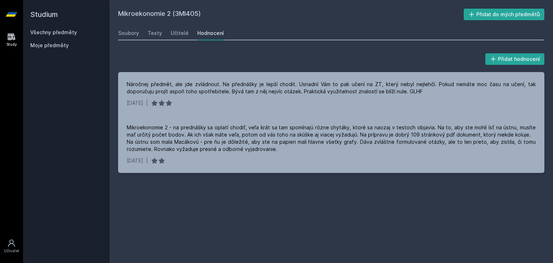 This screenshot has height=263, width=553. Describe the element at coordinates (331, 88) in the screenshot. I see `div: Náročnej předmět, ale jde zvládnout. Na přednášky je lepší chodit. Usnadní Vám to pak učení na ZT...` at that location.